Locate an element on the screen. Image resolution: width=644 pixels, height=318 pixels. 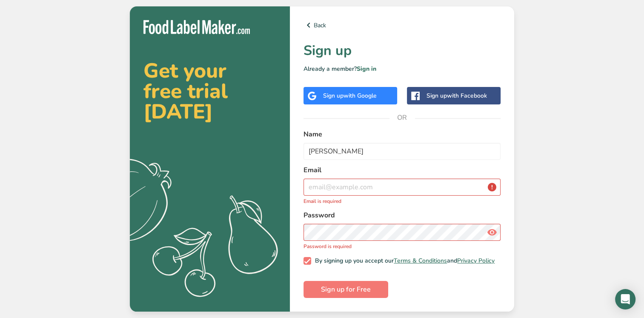
span: with Google is located at coordinates (360, 96).